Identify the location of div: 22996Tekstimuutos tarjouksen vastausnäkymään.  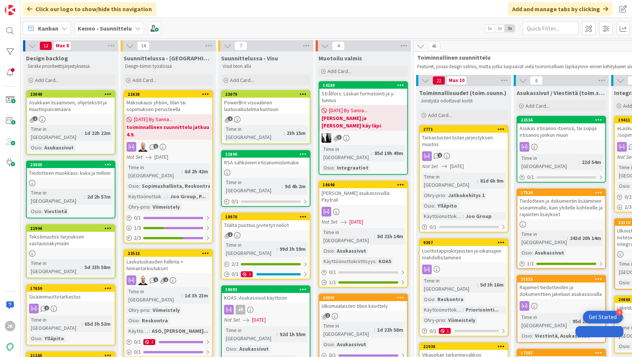
(71, 236).